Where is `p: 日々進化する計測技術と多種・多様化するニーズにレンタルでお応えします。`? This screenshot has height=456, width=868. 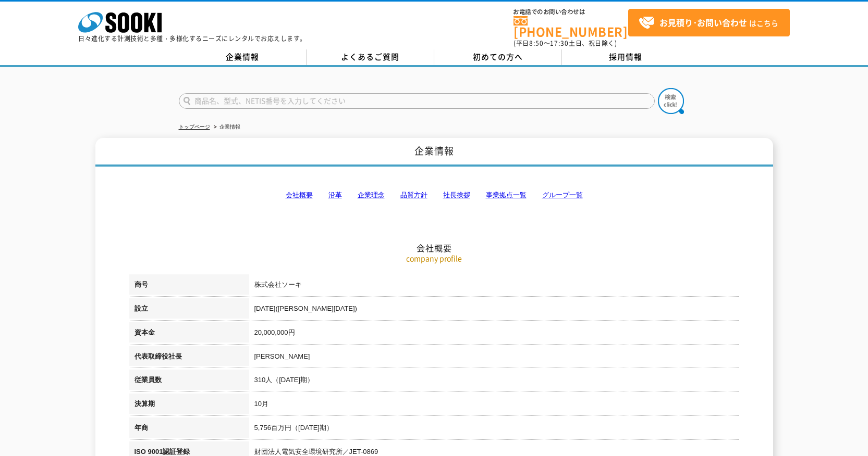
p: 日々進化する計測技術と多種・多様化するニーズにレンタルでお応えします。 is located at coordinates (193, 39).